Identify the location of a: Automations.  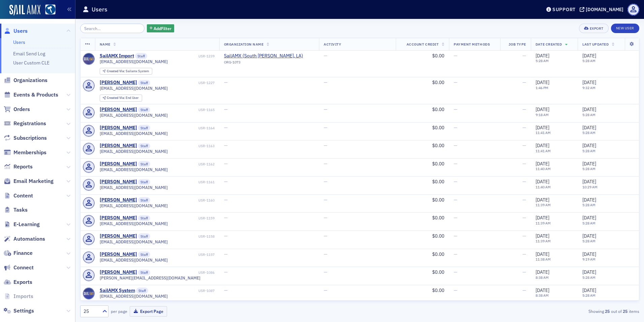
(24, 239).